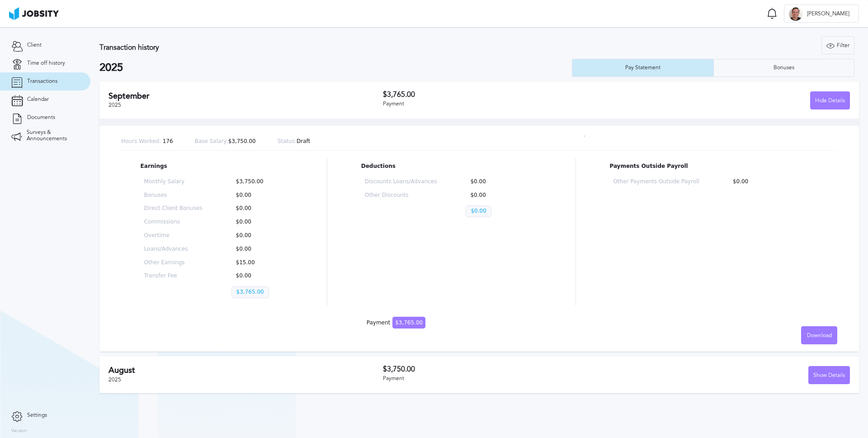 This screenshot has width=868, height=438. What do you see at coordinates (784, 68) in the screenshot?
I see `button: Bonuses` at bounding box center [784, 68].